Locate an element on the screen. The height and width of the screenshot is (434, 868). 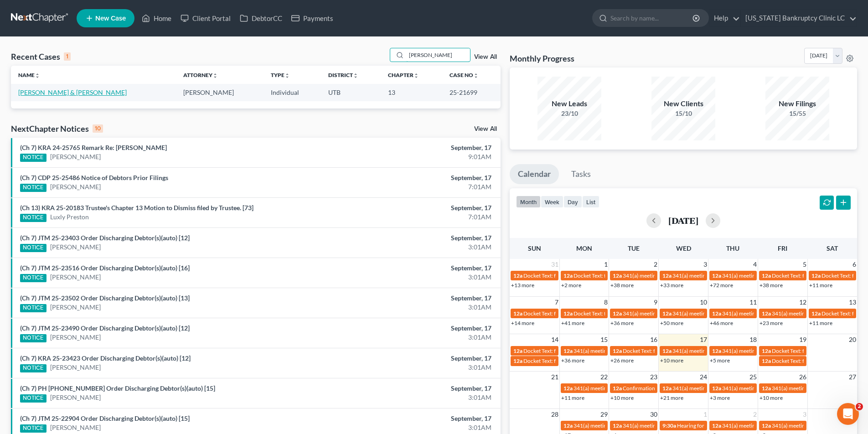
span: 27 is located at coordinates (853, 377).